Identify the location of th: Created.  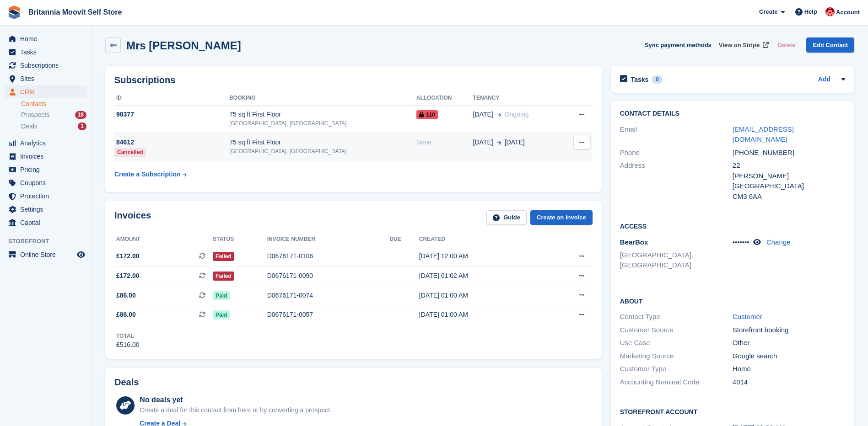
(481, 239).